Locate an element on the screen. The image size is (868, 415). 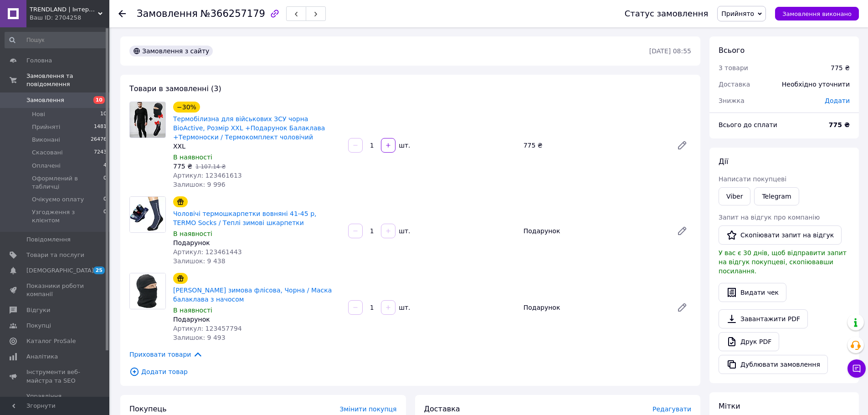
button: Дублювати замовлення is located at coordinates (773, 365).